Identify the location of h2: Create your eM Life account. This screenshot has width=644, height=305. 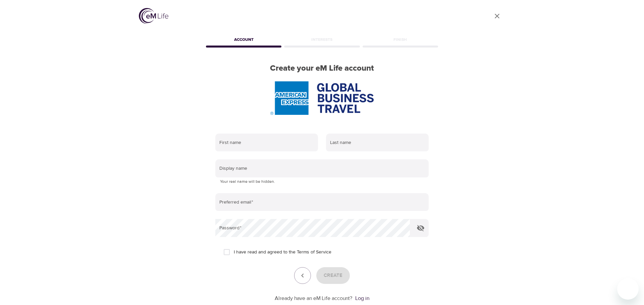
(322, 68).